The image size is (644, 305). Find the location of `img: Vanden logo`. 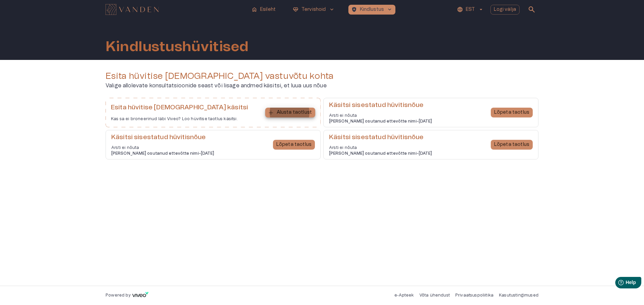

img: Vanden logo is located at coordinates (132, 9).